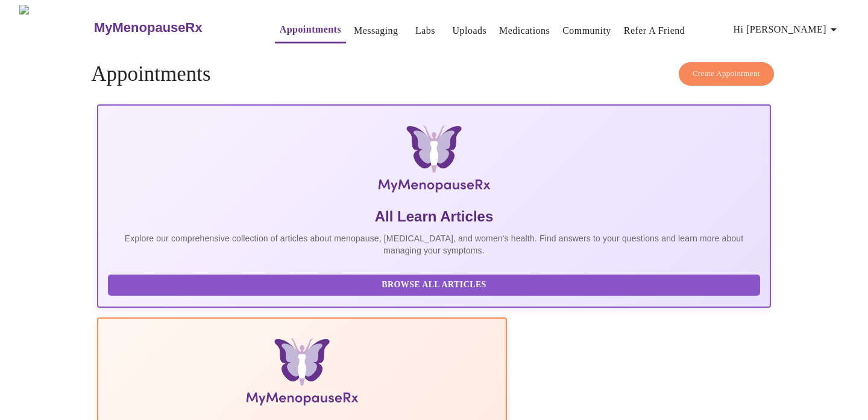 The width and height of the screenshot is (868, 420). What do you see at coordinates (524, 31) in the screenshot?
I see `a: Medications` at bounding box center [524, 31].